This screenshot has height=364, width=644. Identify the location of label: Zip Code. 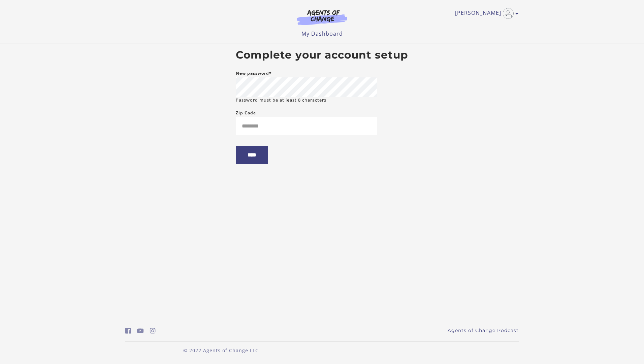
(246, 113).